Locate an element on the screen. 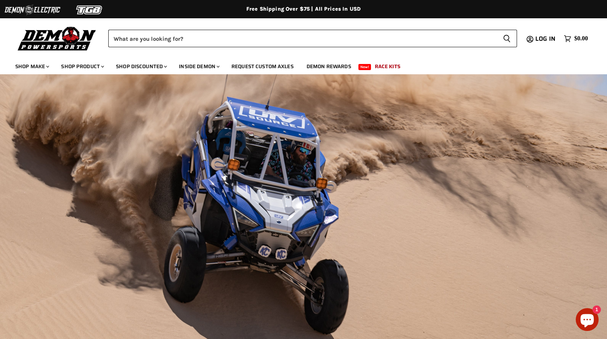 This screenshot has height=339, width=607. button: Search is located at coordinates (507, 39).